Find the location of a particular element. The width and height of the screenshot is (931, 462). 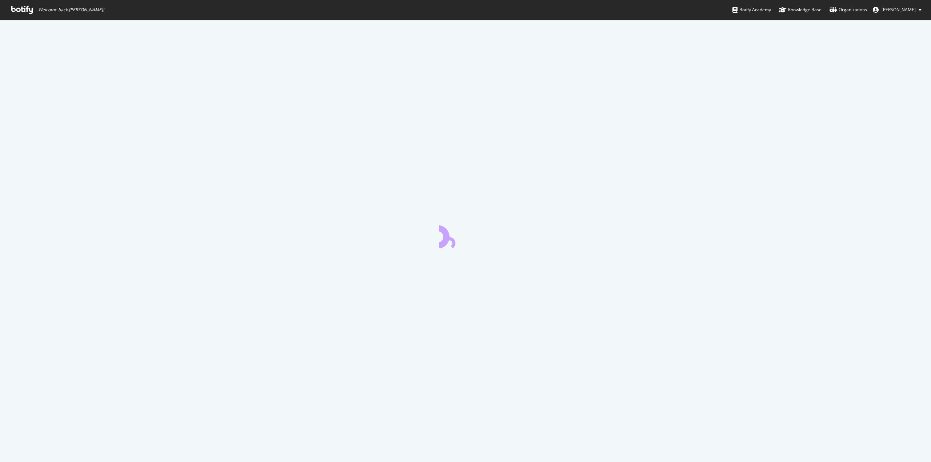

div: Organizations is located at coordinates (848, 10).